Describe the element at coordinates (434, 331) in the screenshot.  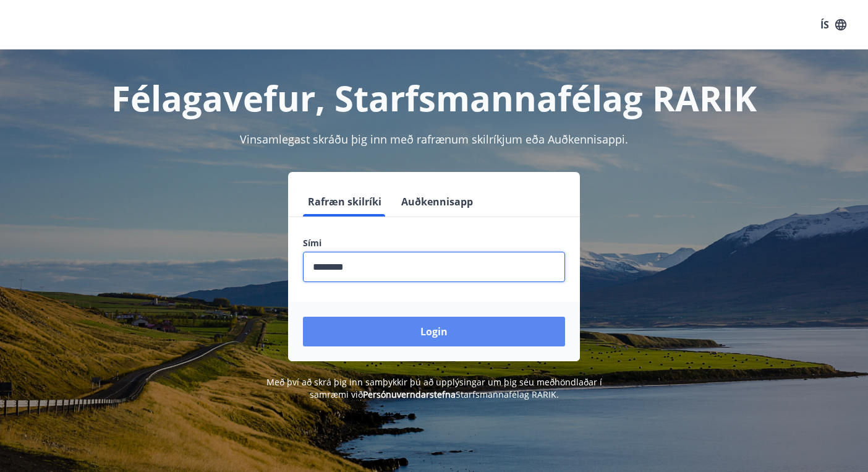
I see `button: Login` at that location.